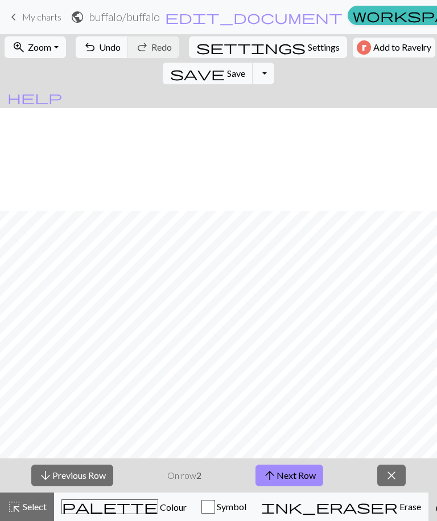 Image resolution: width=437 pixels, height=521 pixels. I want to click on span: palette, so click(110, 507).